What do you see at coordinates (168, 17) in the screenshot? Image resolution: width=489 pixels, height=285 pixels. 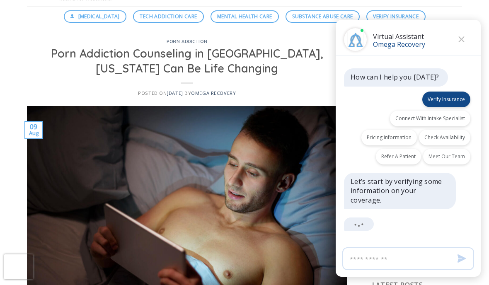 I see `a: Tech Addiction Care` at bounding box center [168, 17].